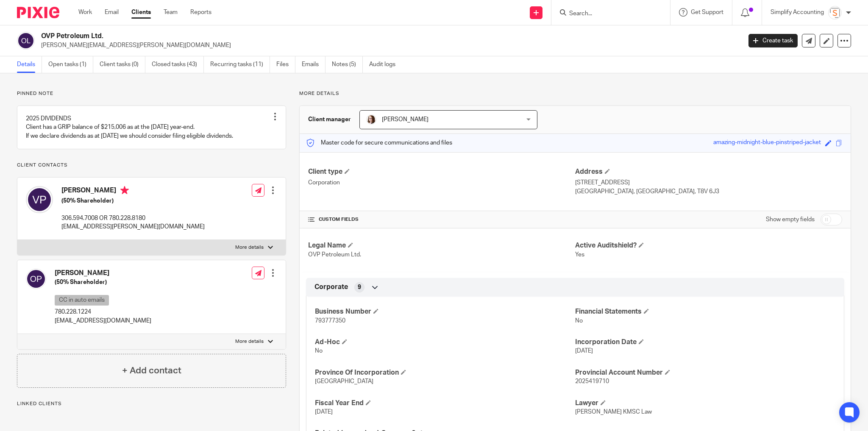 The image size is (868, 431). What do you see at coordinates (125, 190) in the screenshot?
I see `i: Primary` at bounding box center [125, 190].